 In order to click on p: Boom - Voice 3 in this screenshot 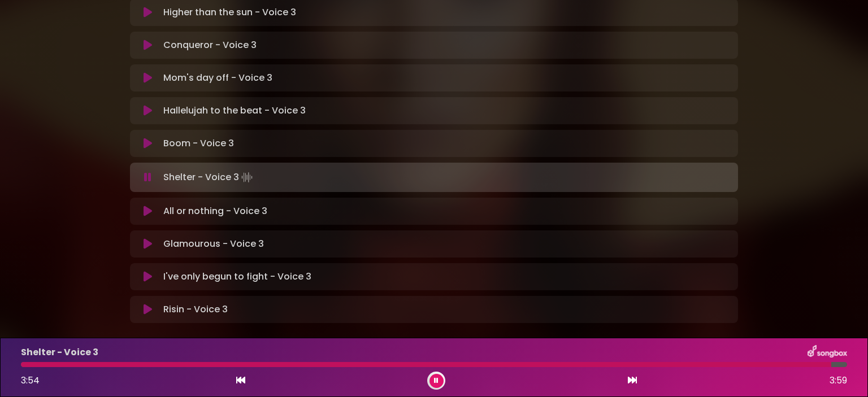, I will do `click(198, 144)`.